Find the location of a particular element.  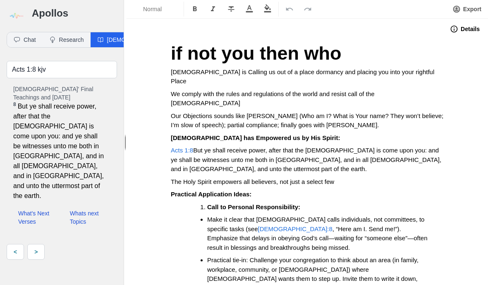

button: Export is located at coordinates (467, 9).